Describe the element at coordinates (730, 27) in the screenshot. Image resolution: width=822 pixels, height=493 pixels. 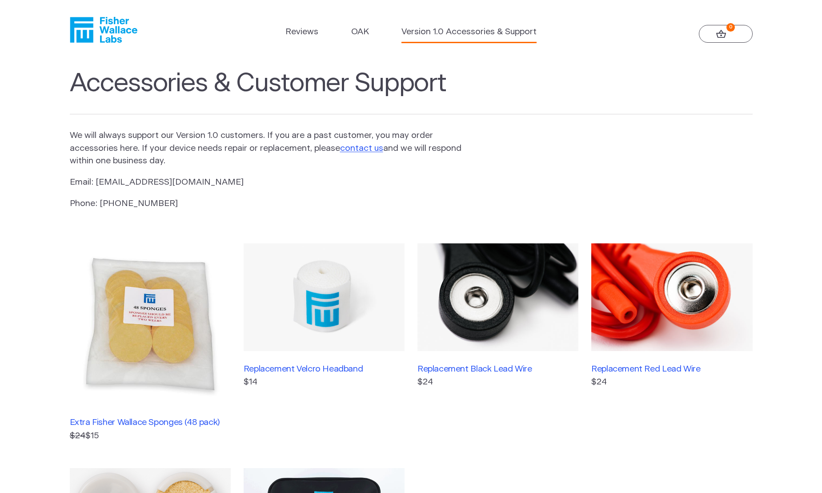
I see `strong: 0` at that location.